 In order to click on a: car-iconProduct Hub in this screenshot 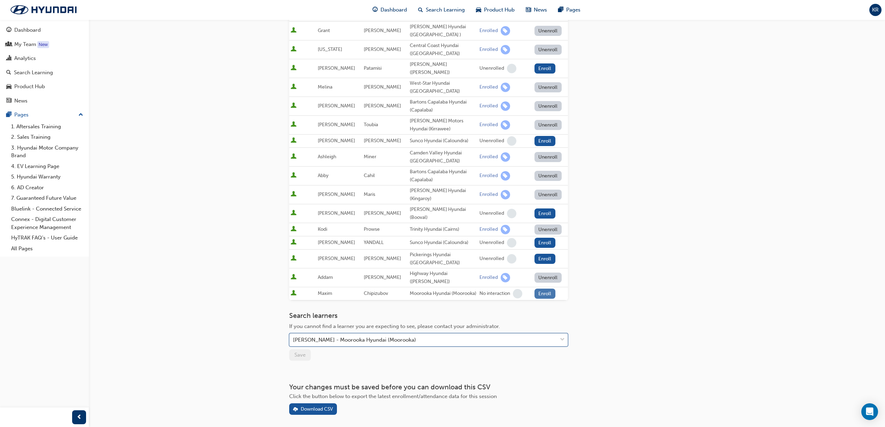, I will do `click(495, 10)`.